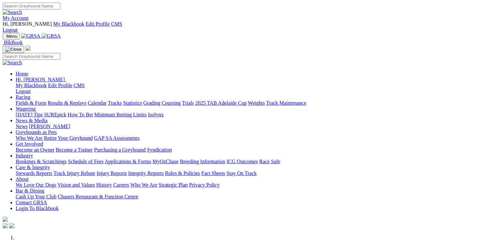 The width and height of the screenshot is (493, 240). I want to click on a: Trials, so click(187, 103).